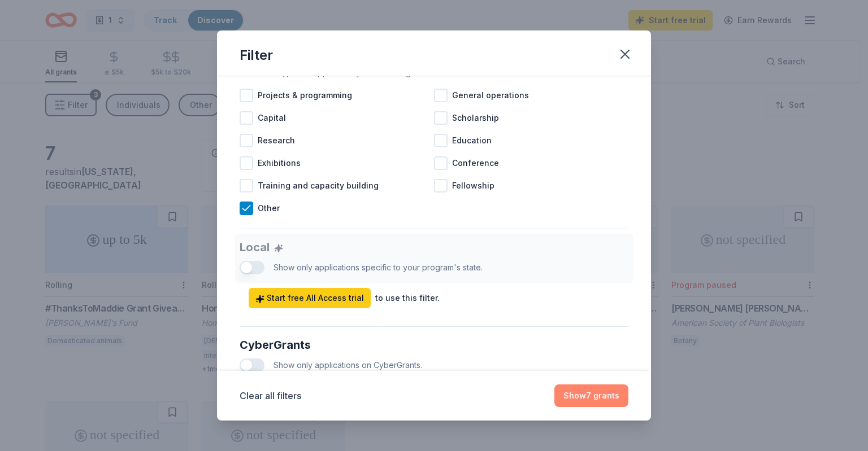 The width and height of the screenshot is (868, 451). What do you see at coordinates (310, 298) in the screenshot?
I see `span: Start free All Access trial` at bounding box center [310, 298].